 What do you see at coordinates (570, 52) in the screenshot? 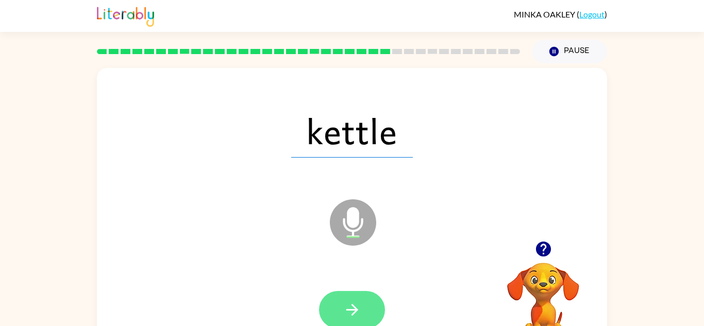
I see `button: Pause` at bounding box center [570, 52].